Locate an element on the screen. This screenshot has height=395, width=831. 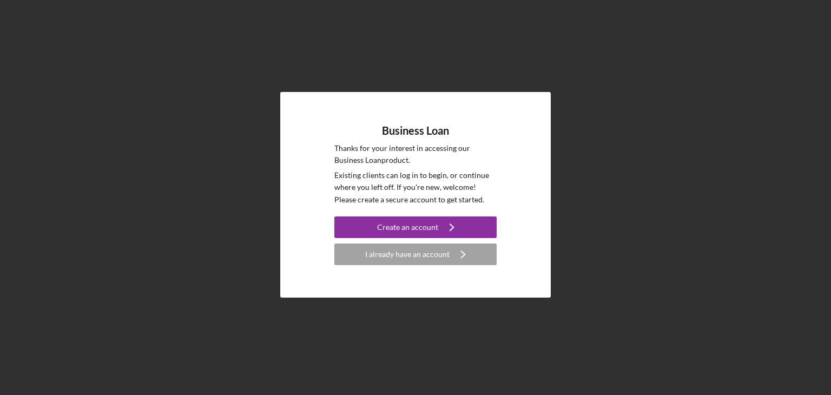
a: I already have an account is located at coordinates (415, 254).